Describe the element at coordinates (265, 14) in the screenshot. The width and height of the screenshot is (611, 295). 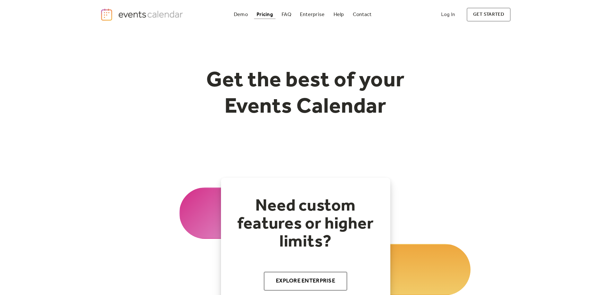
I see `a: Pricing` at that location.